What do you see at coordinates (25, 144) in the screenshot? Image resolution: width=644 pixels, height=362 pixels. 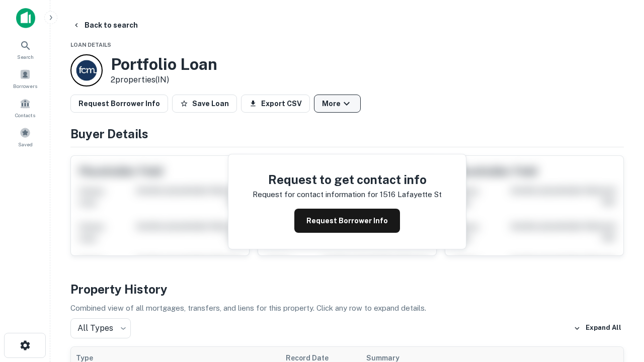 I see `span: Saved` at bounding box center [25, 144].